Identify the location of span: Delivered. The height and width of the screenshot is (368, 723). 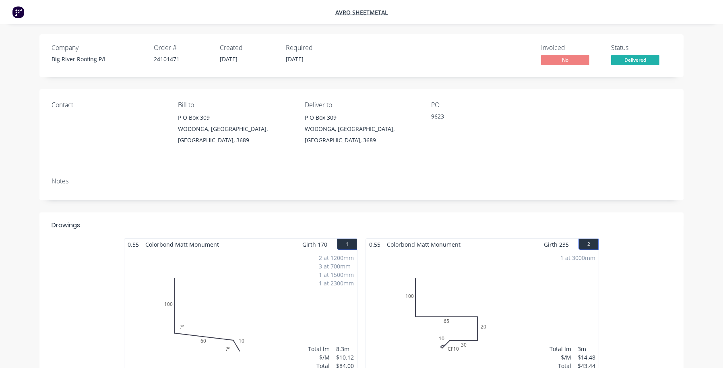
(635, 60).